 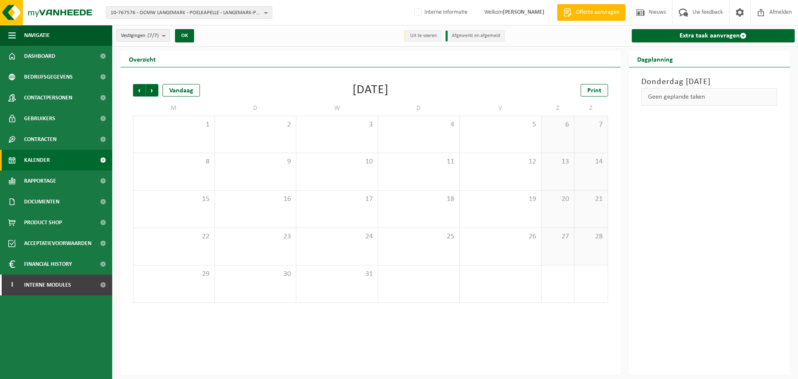 What do you see at coordinates (42, 202) in the screenshot?
I see `span: Documenten` at bounding box center [42, 202].